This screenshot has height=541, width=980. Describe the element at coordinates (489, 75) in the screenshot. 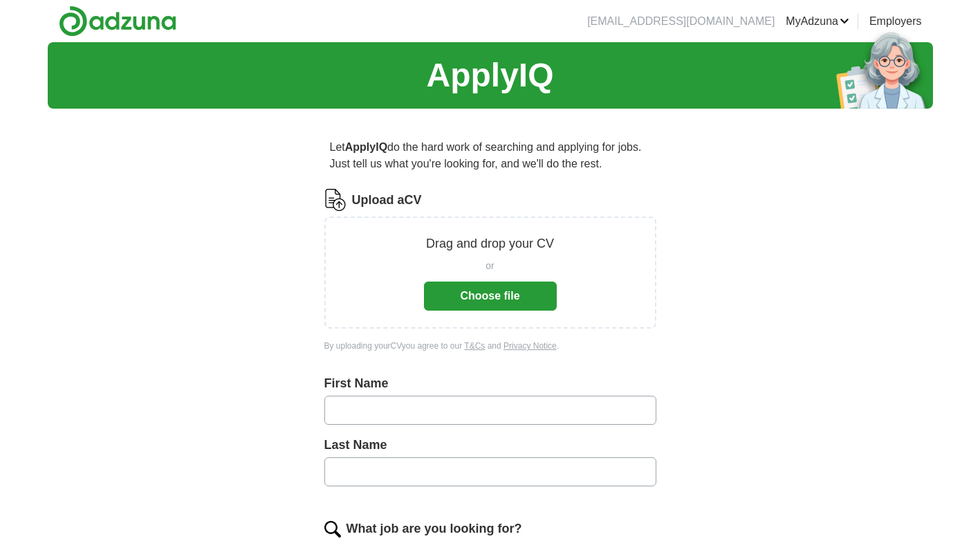

I see `h1: ApplyIQ` at that location.